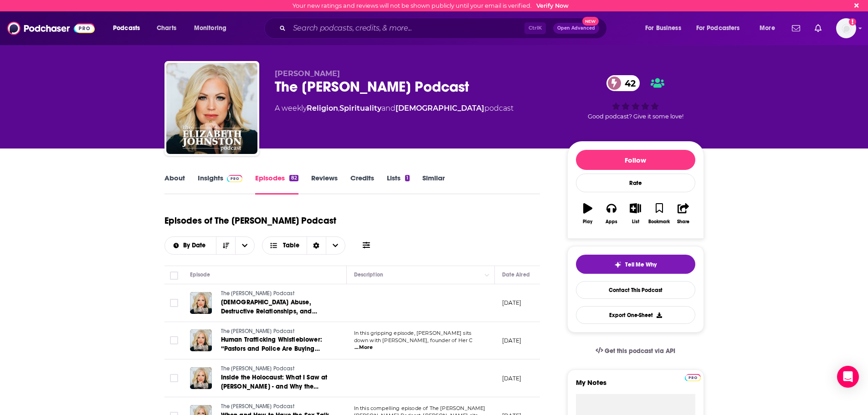  I want to click on div: 42Good podcast? Give it some love!, so click(635, 97).